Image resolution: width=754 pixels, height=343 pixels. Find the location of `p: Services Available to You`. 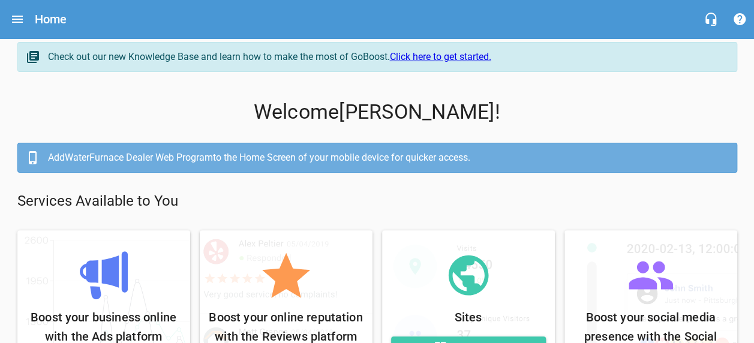

p: Services Available to You is located at coordinates (377, 201).